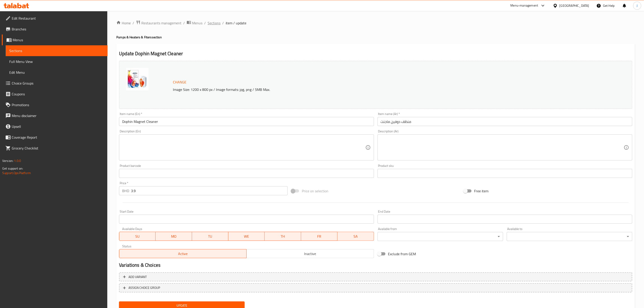 Image resolution: width=644 pixels, height=308 pixels. I want to click on a: Edit Restaurant, so click(55, 18).